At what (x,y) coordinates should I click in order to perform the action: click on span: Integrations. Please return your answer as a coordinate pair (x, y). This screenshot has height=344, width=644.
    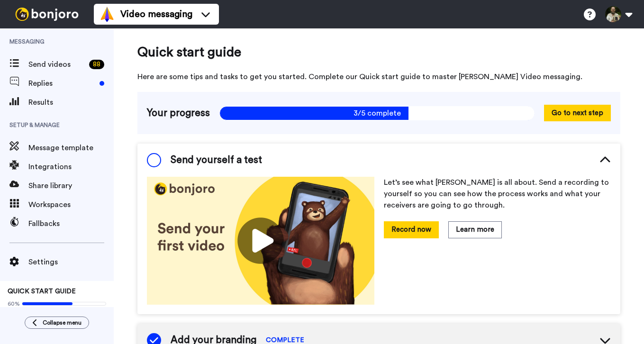
    Looking at the image, I should click on (71, 167).